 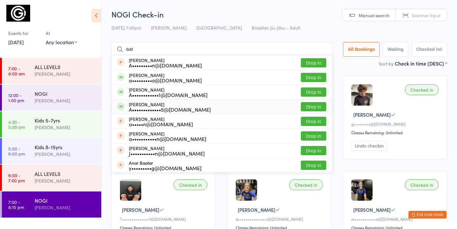 I want to click on div: Events for, so click(x=24, y=33).